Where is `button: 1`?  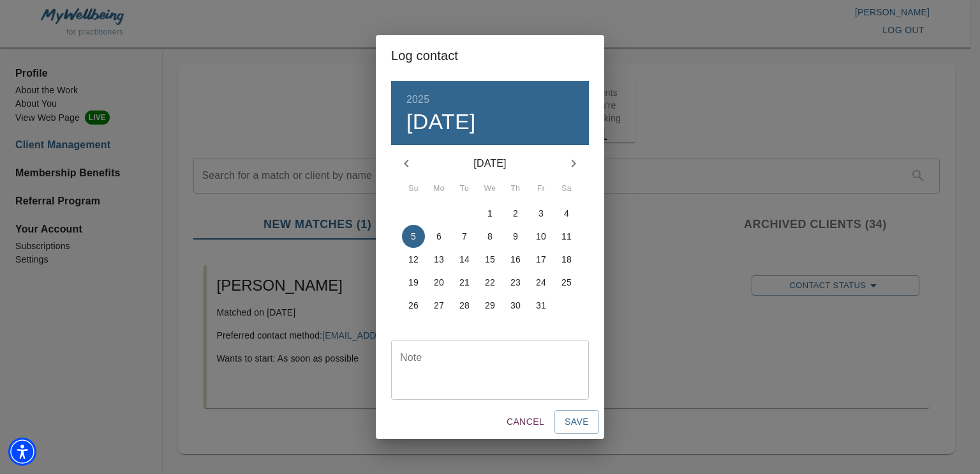
button: 1 is located at coordinates (490, 213).